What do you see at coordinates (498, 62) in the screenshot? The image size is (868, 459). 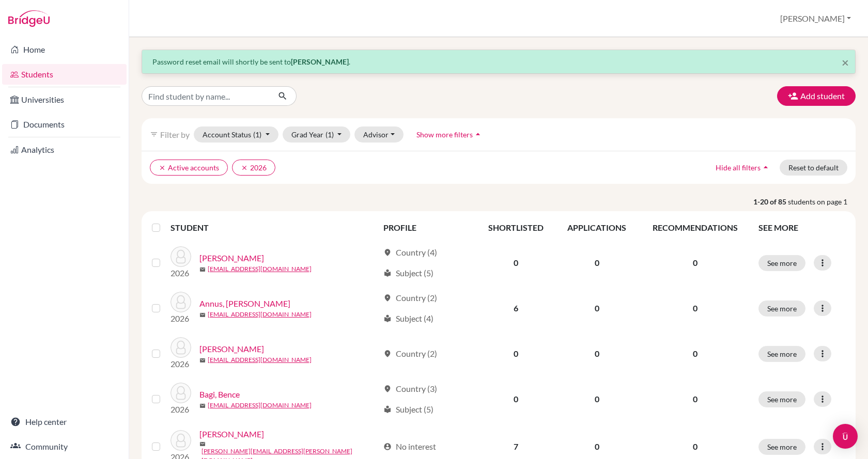 I see `p: Password reset email will shortly be sent to .` at bounding box center [498, 62].